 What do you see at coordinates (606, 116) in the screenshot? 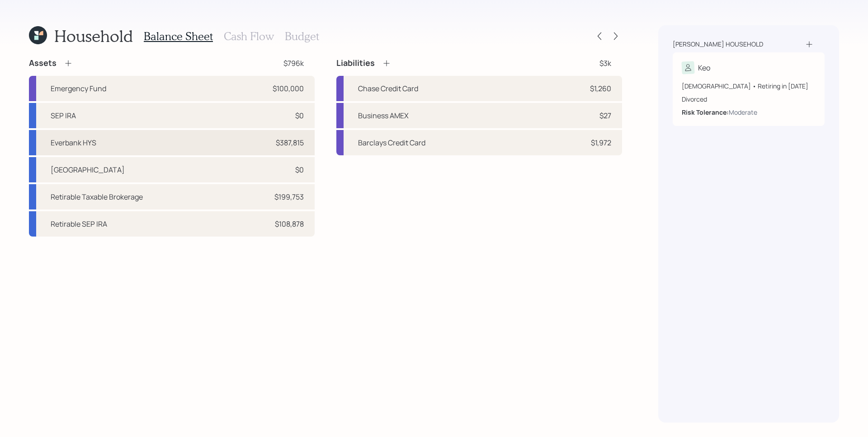
I see `div: $27` at bounding box center [606, 116].